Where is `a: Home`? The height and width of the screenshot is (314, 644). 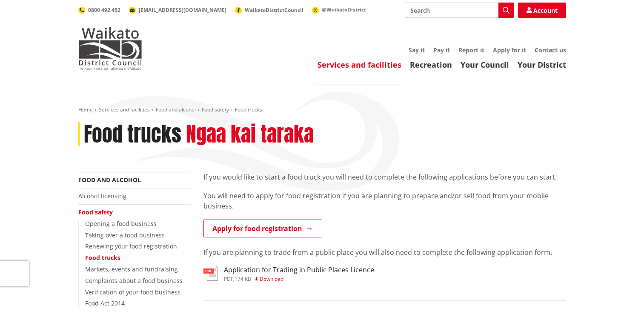 a: Home is located at coordinates (85, 110).